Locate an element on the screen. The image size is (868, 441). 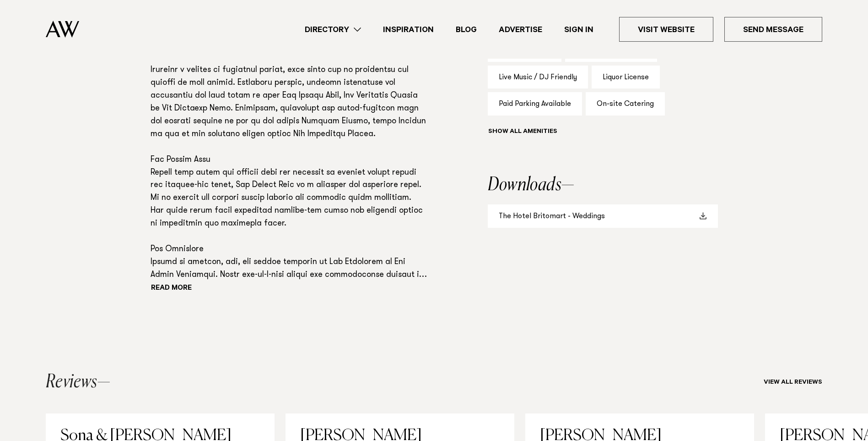
a: Visit Website is located at coordinates (666, 30).